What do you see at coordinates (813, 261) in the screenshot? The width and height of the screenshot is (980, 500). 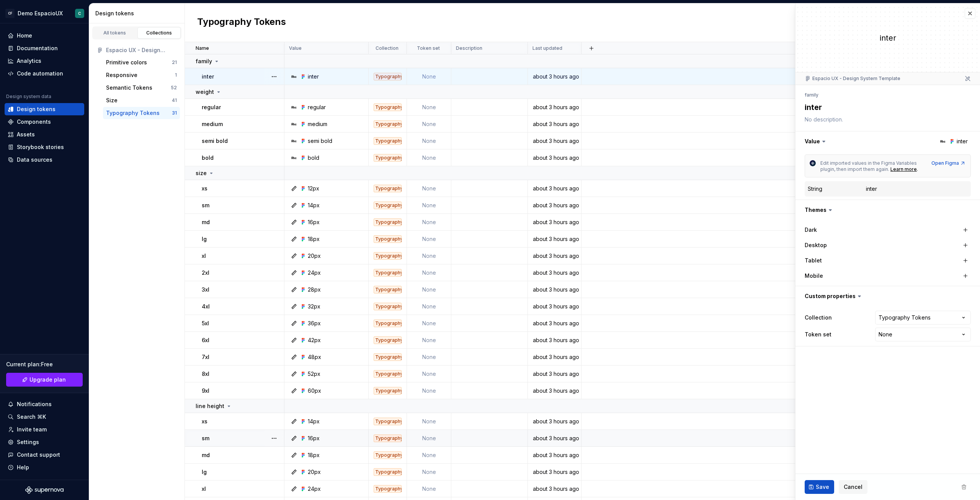 I see `label: Tablet` at bounding box center [813, 261].